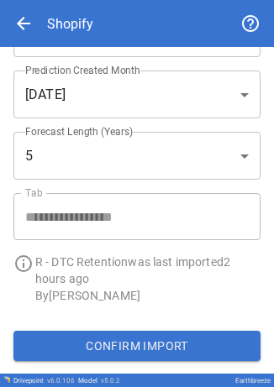 The width and height of the screenshot is (274, 387). I want to click on label: Forecast Length (Years), so click(79, 131).